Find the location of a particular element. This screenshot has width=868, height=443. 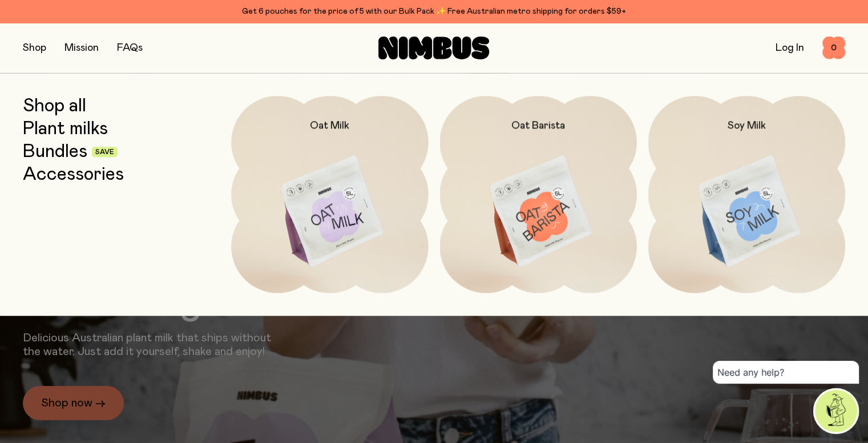

h2: Soy Milk is located at coordinates (747, 125).